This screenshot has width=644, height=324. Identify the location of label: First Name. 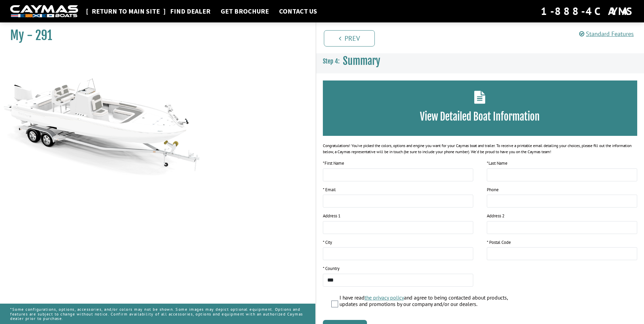
(333, 163).